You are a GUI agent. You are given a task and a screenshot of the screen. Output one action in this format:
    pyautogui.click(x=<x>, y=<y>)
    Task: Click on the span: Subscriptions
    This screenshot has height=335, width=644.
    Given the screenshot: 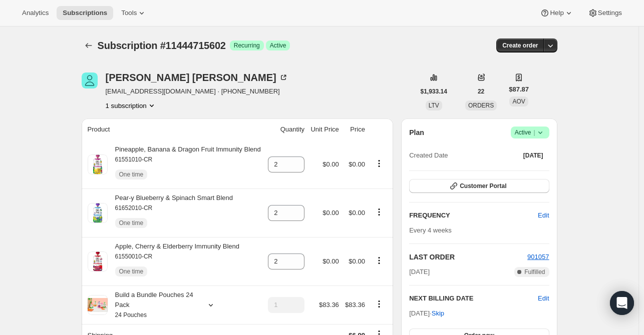 What is the action you would take?
    pyautogui.click(x=85, y=13)
    